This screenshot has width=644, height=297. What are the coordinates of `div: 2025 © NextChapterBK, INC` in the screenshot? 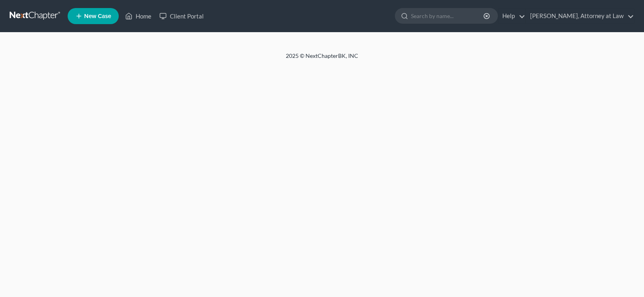 It's located at (322, 59).